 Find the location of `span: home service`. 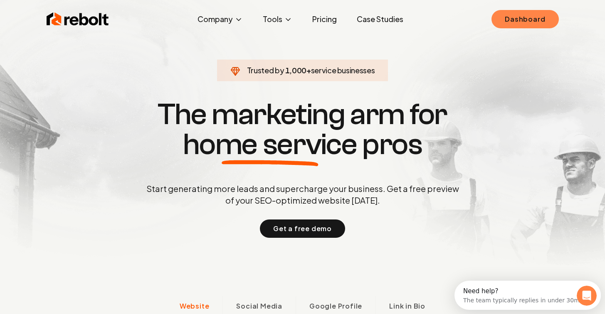

span: home service is located at coordinates (270, 144).